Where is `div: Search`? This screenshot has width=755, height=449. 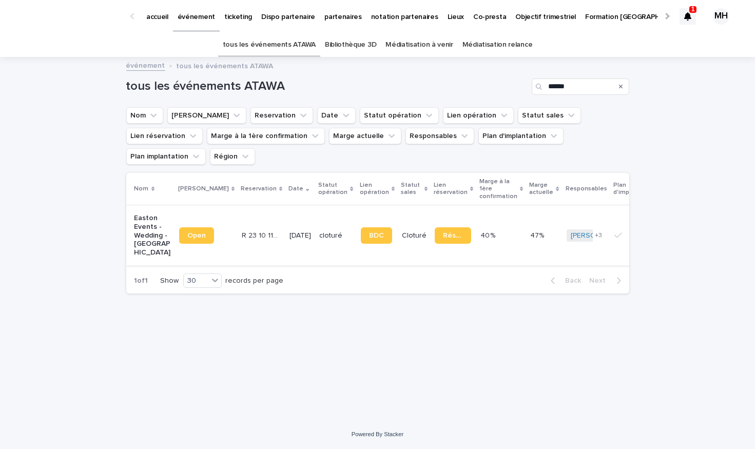
div: Search is located at coordinates (580, 87).